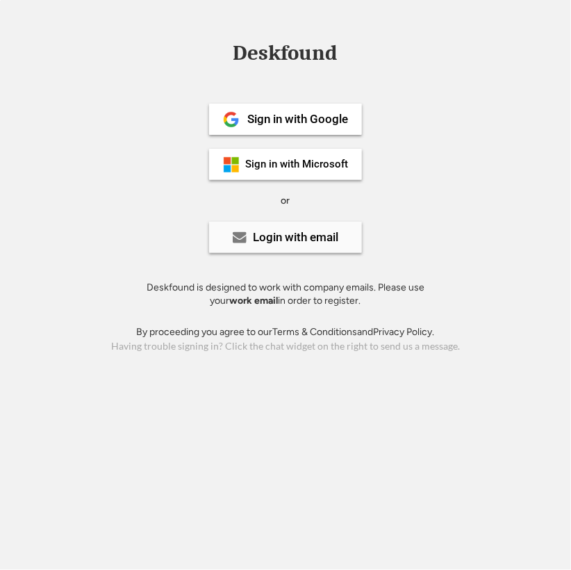 The width and height of the screenshot is (571, 570). Describe the element at coordinates (285, 294) in the screenshot. I see `div: Deskfound is designed to work with company emails. Please use your in order to register.` at that location.